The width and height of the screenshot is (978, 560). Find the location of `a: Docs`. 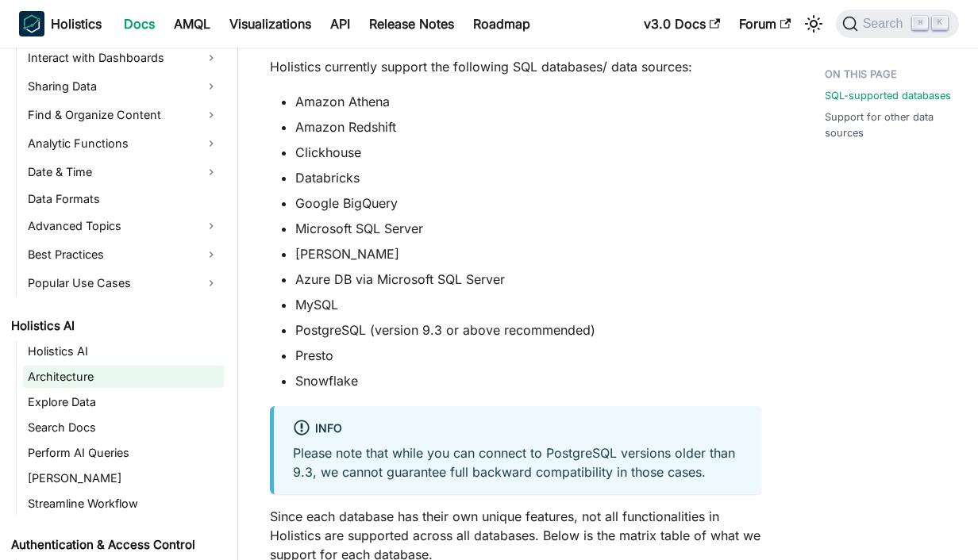

a: Docs is located at coordinates (139, 24).